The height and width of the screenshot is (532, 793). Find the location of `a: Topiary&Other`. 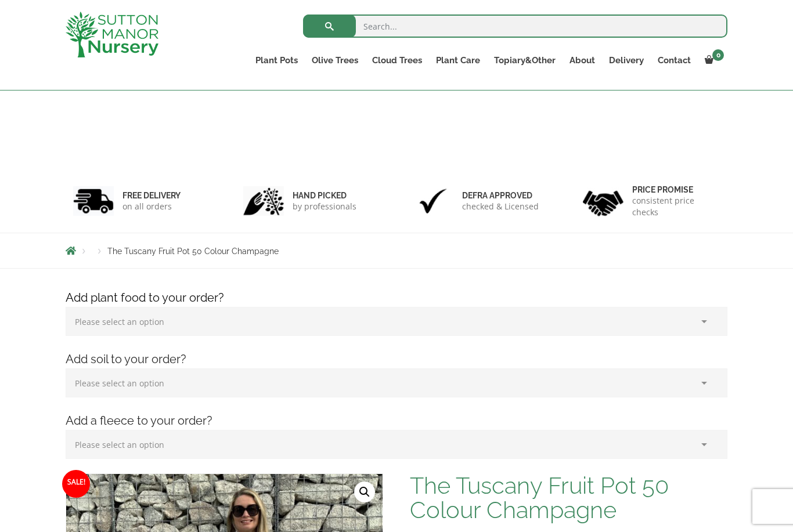

a: Topiary&Other is located at coordinates (525, 61).